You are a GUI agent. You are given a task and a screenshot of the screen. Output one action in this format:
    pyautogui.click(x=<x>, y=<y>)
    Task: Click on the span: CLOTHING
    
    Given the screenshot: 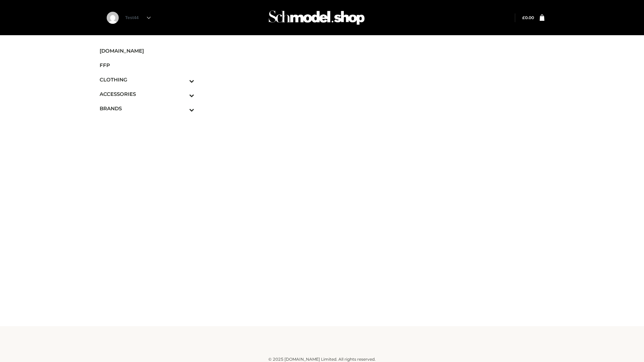 What is the action you would take?
    pyautogui.click(x=147, y=80)
    